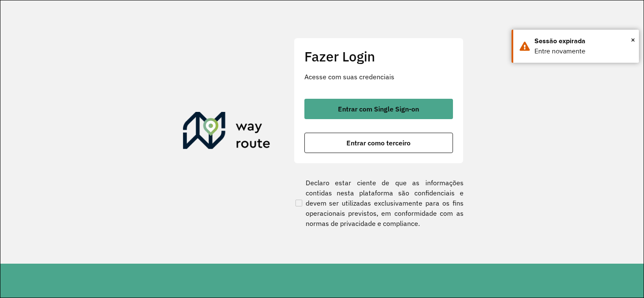 The width and height of the screenshot is (644, 298). What do you see at coordinates (379, 203) in the screenshot?
I see `label: Declaro estar ciente de que as informações contidas nesta plataforma são confidenciais e devem se...` at bounding box center [379, 203].